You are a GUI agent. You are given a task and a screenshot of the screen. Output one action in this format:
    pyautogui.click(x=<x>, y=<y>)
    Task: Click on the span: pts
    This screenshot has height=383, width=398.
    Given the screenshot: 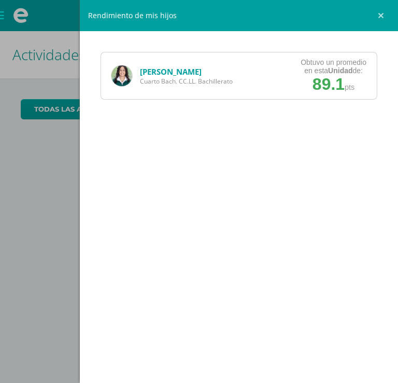 What is the action you would take?
    pyautogui.click(x=350, y=87)
    